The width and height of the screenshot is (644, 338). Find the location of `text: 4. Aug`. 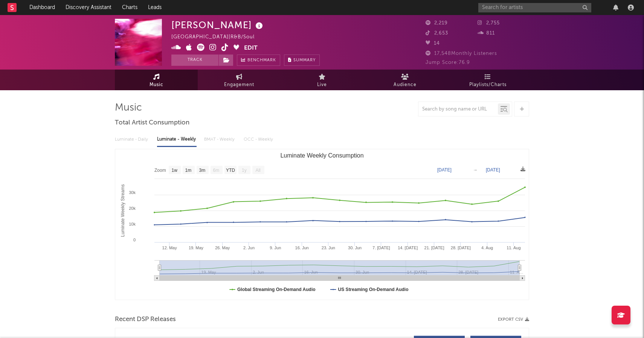

text: 4. Aug is located at coordinates (486, 248).